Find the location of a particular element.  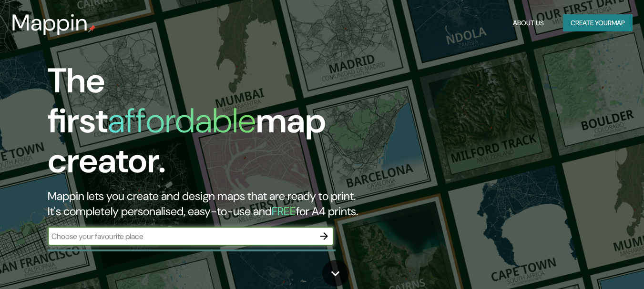

input: Choose your favourite place is located at coordinates (181, 236).